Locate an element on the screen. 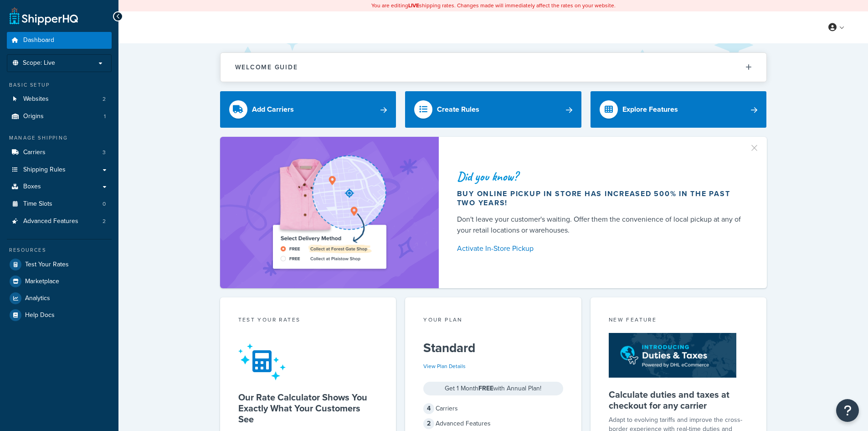  strong: FREE is located at coordinates (486, 388).